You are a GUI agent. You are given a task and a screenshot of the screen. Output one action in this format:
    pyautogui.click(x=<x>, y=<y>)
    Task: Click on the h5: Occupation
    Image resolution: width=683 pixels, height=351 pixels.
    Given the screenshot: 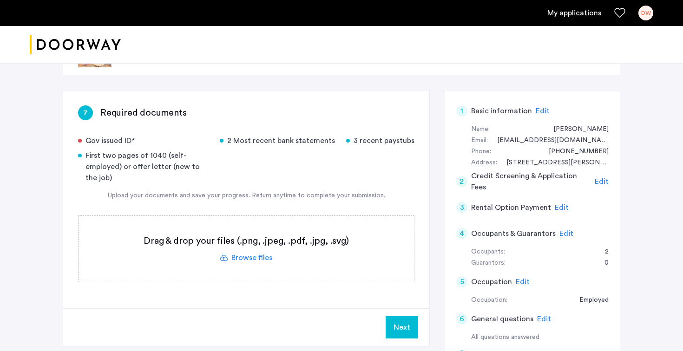 What is the action you would take?
    pyautogui.click(x=491, y=282)
    